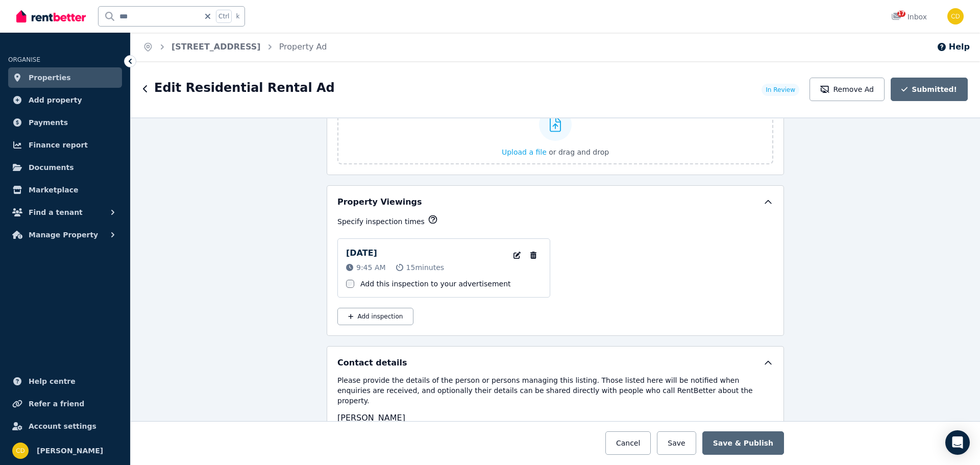 Image resolution: width=980 pixels, height=465 pixels. What do you see at coordinates (56, 404) in the screenshot?
I see `span: Refer a friend` at bounding box center [56, 404].